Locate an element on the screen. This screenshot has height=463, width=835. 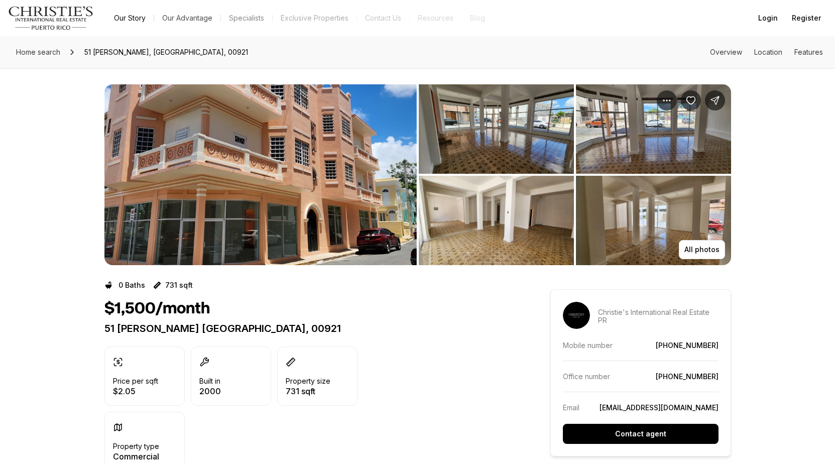
a: Specialists is located at coordinates (246, 18).